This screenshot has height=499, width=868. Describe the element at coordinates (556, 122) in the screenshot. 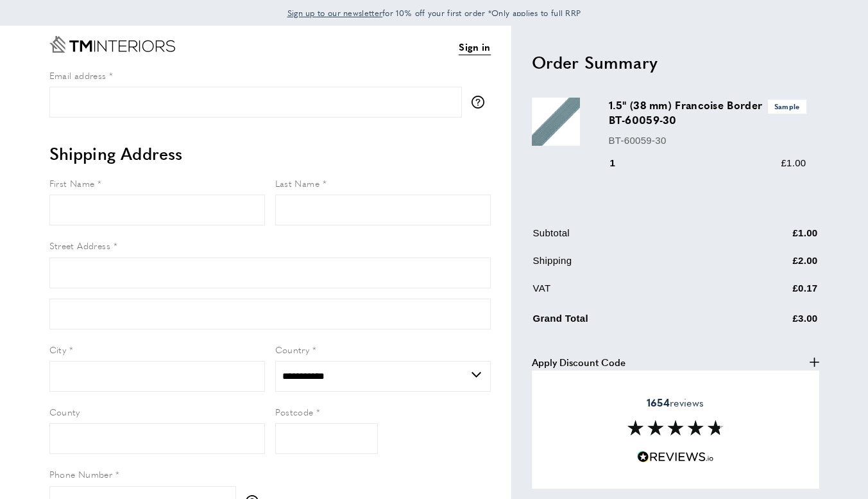

I see `img: 1.5" (38 mm) Francoise Border BT-60059-30` at that location.